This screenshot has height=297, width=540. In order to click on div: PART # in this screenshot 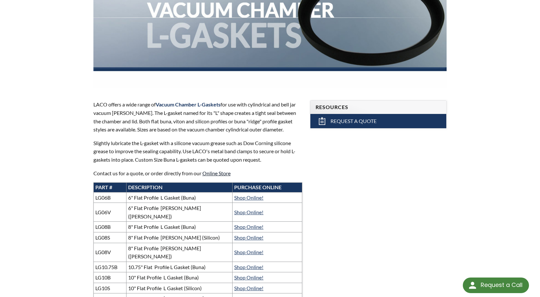, I will do `click(110, 187)`.